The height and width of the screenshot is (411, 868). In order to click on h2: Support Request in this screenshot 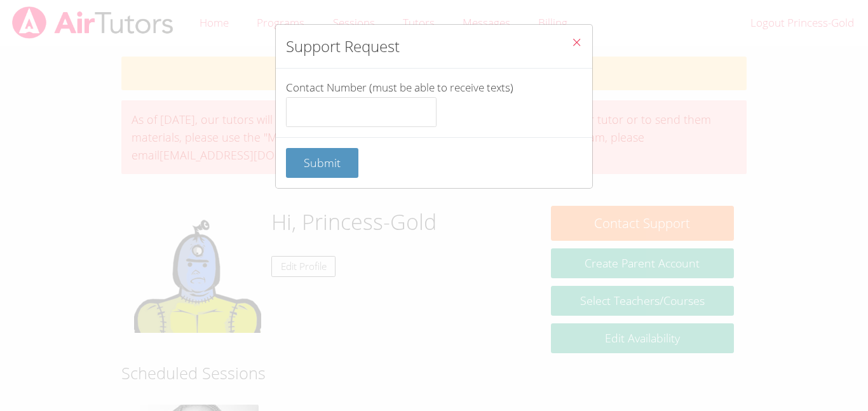, I will do `click(342, 47)`.